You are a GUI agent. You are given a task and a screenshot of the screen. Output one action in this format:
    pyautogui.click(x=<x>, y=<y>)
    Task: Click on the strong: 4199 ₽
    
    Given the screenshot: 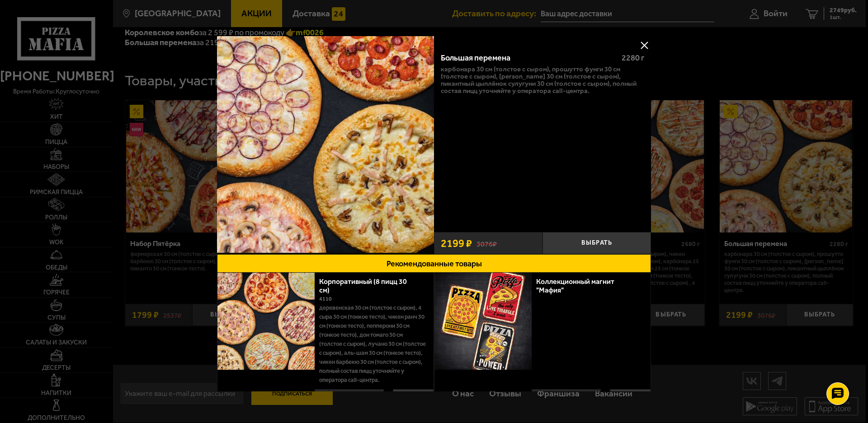 What is the action you would take?
    pyautogui.click(x=336, y=399)
    